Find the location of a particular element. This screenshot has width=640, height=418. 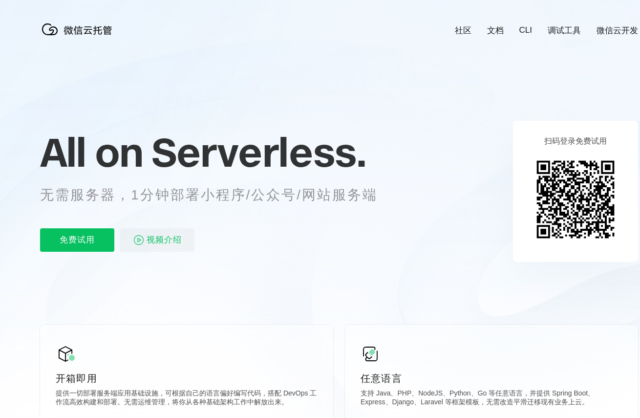

p: 免费试用 is located at coordinates (77, 240).